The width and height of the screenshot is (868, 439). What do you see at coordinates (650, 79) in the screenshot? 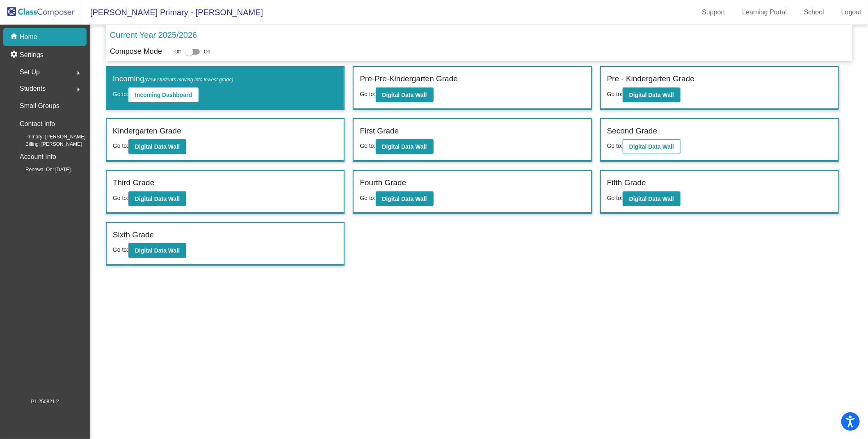
I see `label: Pre - Kindergarten Grade` at bounding box center [650, 79].